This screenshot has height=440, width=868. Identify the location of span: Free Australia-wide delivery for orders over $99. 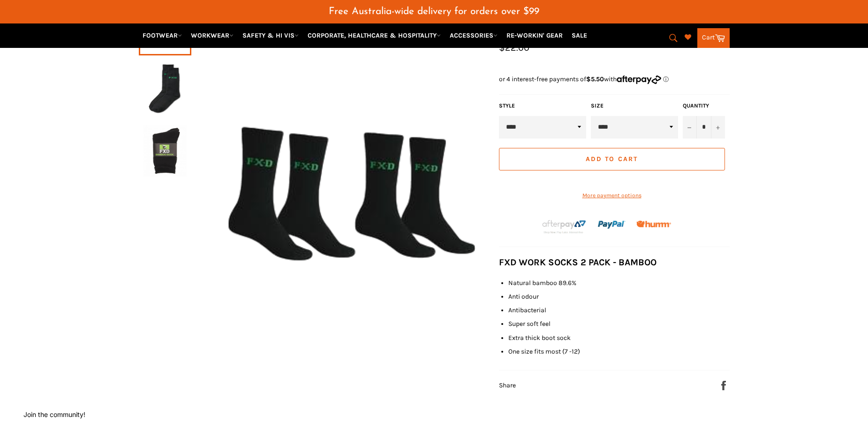
(434, 11).